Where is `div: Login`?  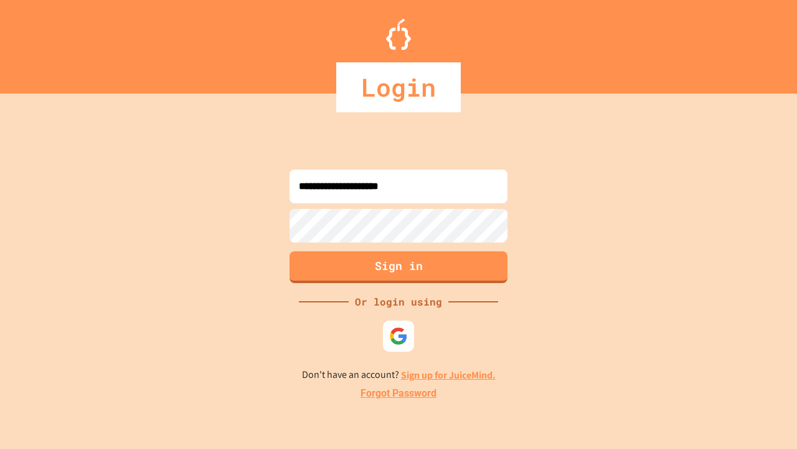
div: Login is located at coordinates (399, 87).